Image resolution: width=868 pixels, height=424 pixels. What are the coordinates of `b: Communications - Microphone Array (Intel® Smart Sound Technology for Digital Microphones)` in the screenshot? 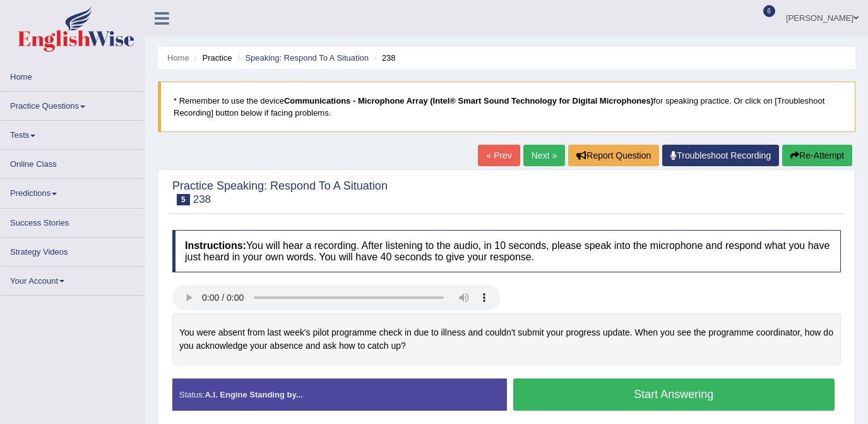 It's located at (469, 100).